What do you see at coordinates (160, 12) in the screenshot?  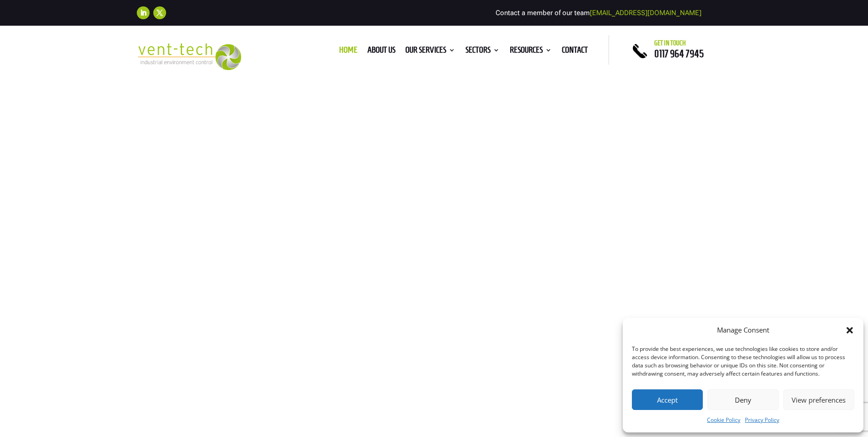 I see `a: Follow on X` at bounding box center [160, 12].